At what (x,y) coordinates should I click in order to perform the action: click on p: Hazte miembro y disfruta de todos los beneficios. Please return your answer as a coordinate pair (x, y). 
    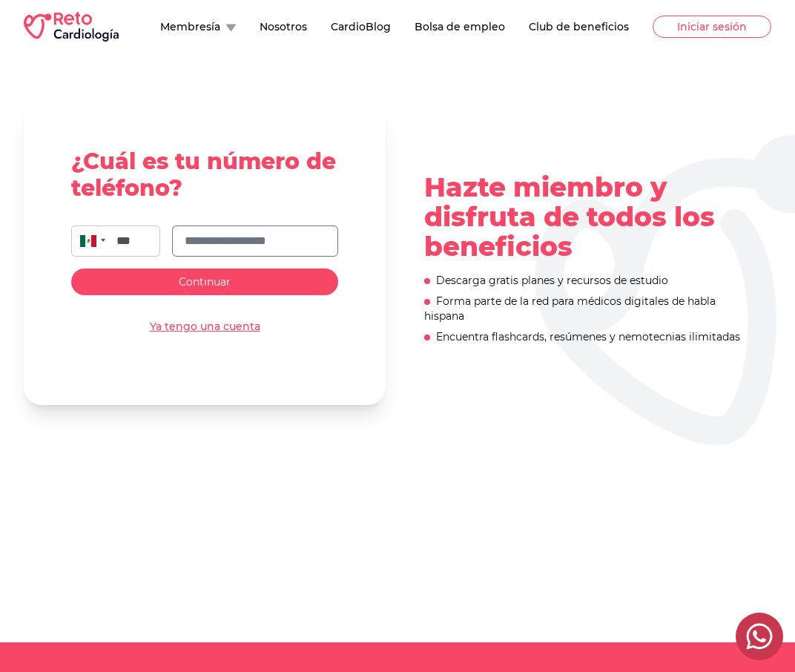
    Looking at the image, I should click on (591, 216).